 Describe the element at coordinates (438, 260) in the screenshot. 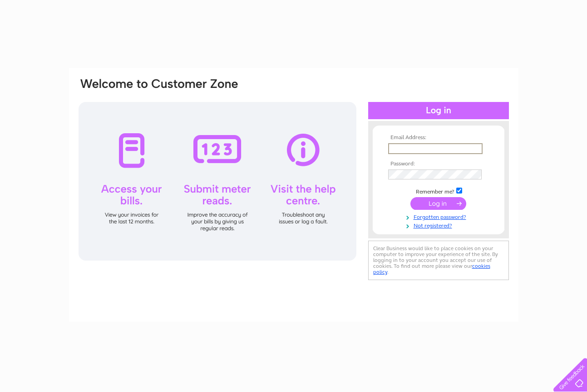

I see `div: Clear Business would like to place cookies on your computer to improve your experience of the sit...` at that location.